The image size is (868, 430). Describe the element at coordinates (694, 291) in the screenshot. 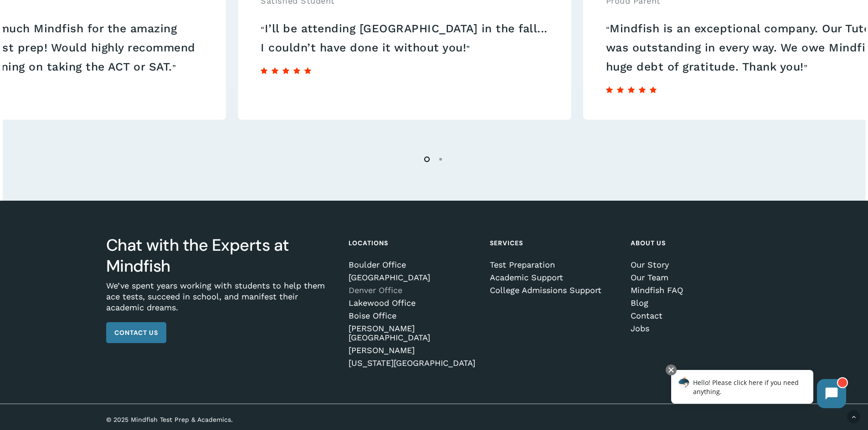

I see `a: Mindfish FAQ` at that location.